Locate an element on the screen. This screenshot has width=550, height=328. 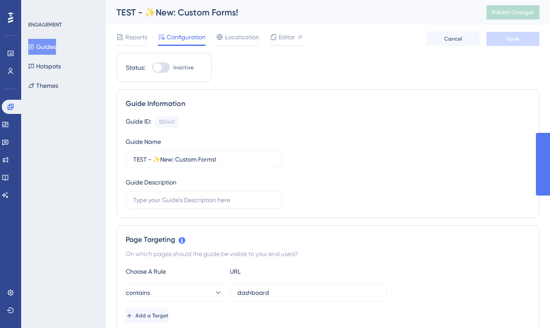
div: Guide ID: is located at coordinates (138, 122).